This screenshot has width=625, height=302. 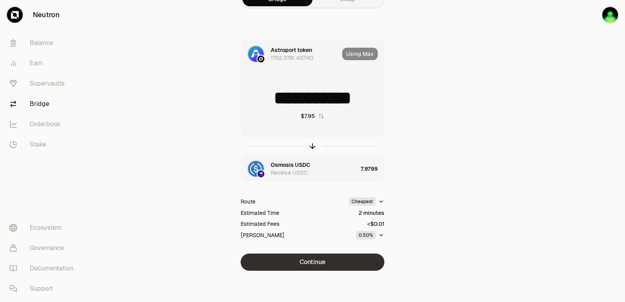 What do you see at coordinates (261, 59) in the screenshot?
I see `img: Neutron Logo` at bounding box center [261, 59].